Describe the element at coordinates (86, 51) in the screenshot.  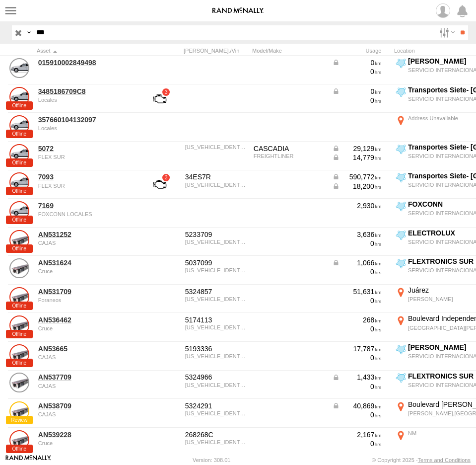
I see `div: Click to Sort` at that location.